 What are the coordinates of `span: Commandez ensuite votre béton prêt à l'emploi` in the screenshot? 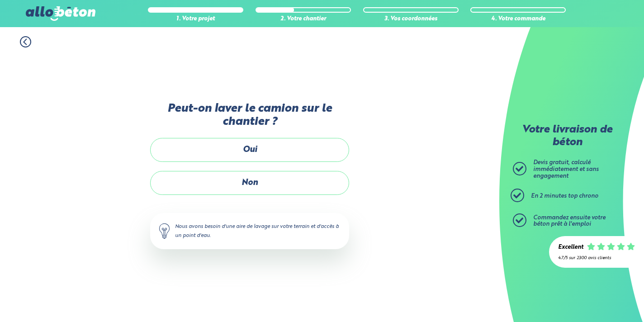 It's located at (570, 221).